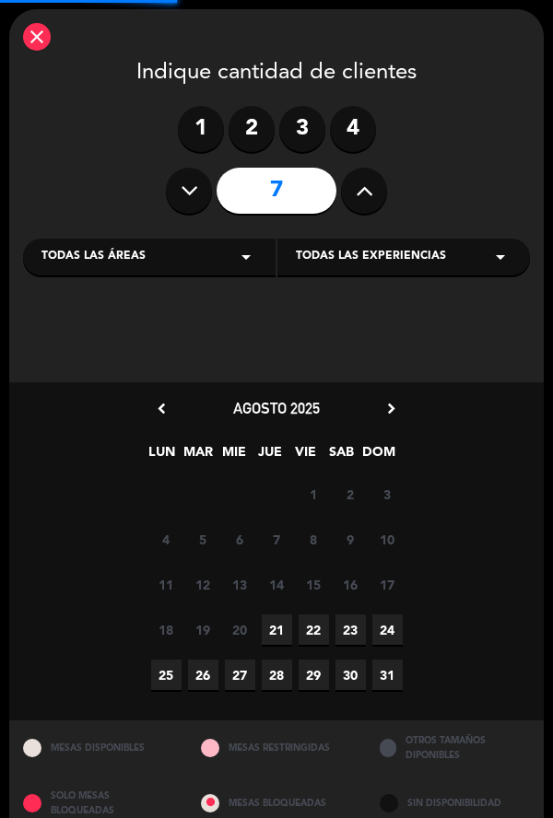 Image resolution: width=553 pixels, height=818 pixels. What do you see at coordinates (203, 584) in the screenshot?
I see `span: 12` at bounding box center [203, 584].